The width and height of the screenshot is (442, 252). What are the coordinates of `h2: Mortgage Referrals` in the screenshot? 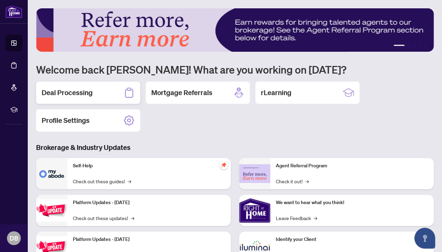 It's located at (182, 93).